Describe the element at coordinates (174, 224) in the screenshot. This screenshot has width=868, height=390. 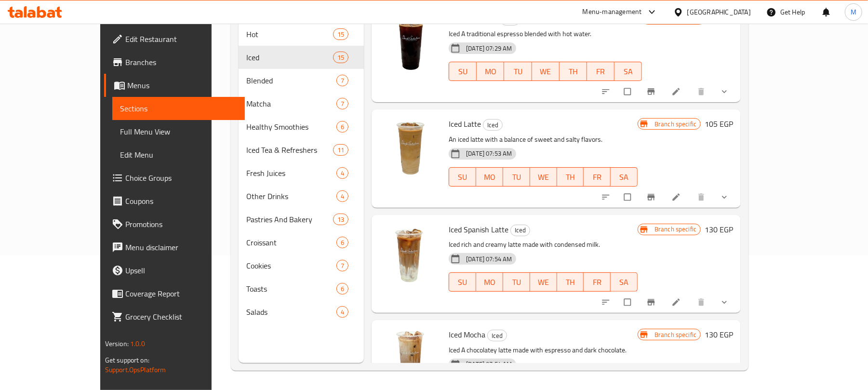
I see `a: Promotions` at that location.